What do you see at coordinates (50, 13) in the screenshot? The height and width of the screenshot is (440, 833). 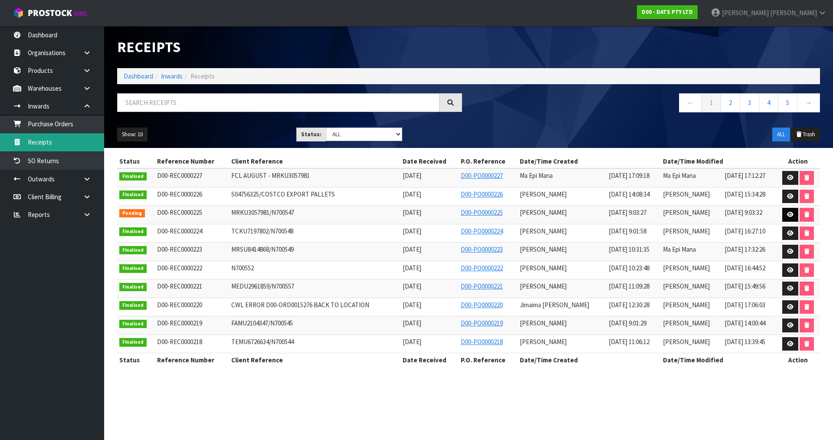 I see `span: ProStock` at bounding box center [50, 13].